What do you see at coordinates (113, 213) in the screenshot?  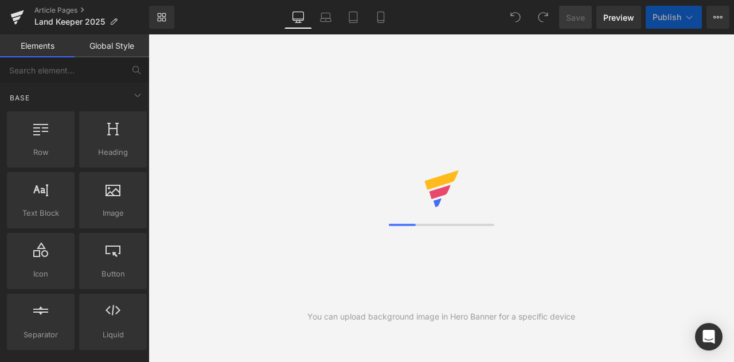 I see `span: Image` at bounding box center [113, 213].